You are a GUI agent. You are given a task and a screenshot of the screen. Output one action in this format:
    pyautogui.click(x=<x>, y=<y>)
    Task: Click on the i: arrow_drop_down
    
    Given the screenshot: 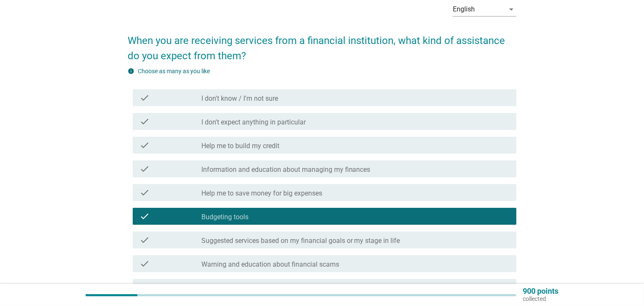 What is the action you would take?
    pyautogui.click(x=511, y=10)
    